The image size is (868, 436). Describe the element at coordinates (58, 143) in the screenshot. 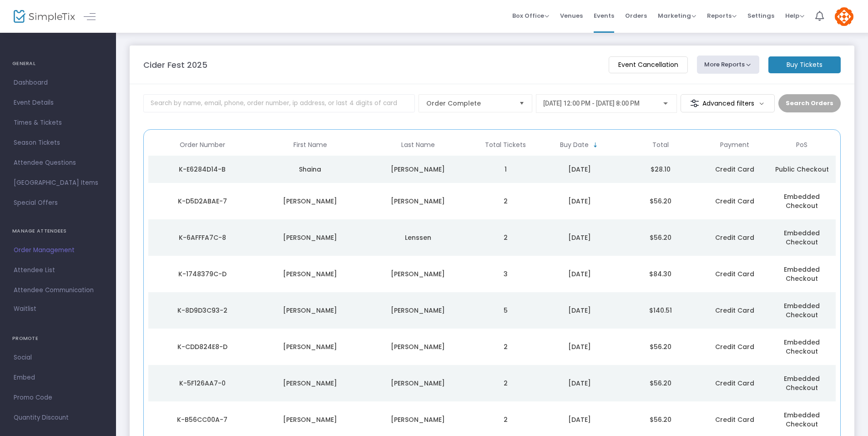

I see `span: Season Tickets` at that location.